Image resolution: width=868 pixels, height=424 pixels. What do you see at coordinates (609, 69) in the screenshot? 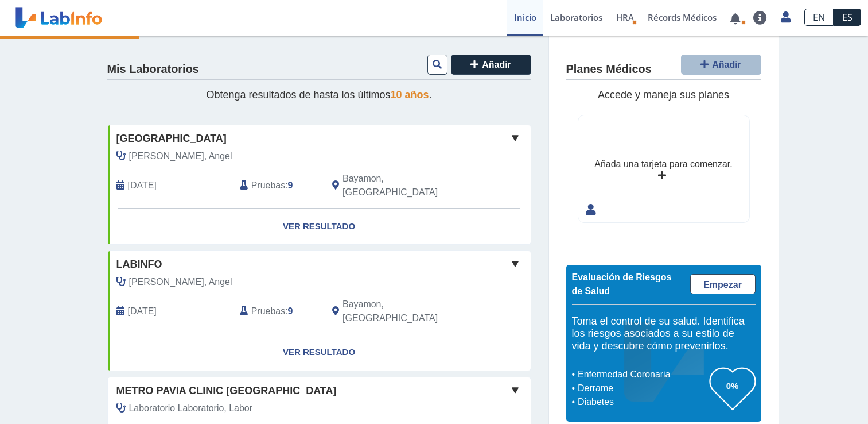
I see `h4: Planes Médicos` at bounding box center [609, 69].